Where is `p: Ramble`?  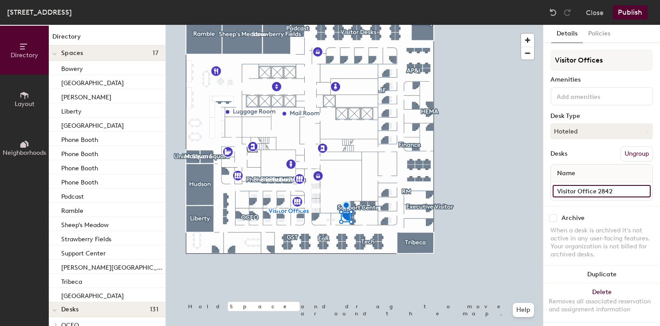
p: Ramble is located at coordinates (72, 209).